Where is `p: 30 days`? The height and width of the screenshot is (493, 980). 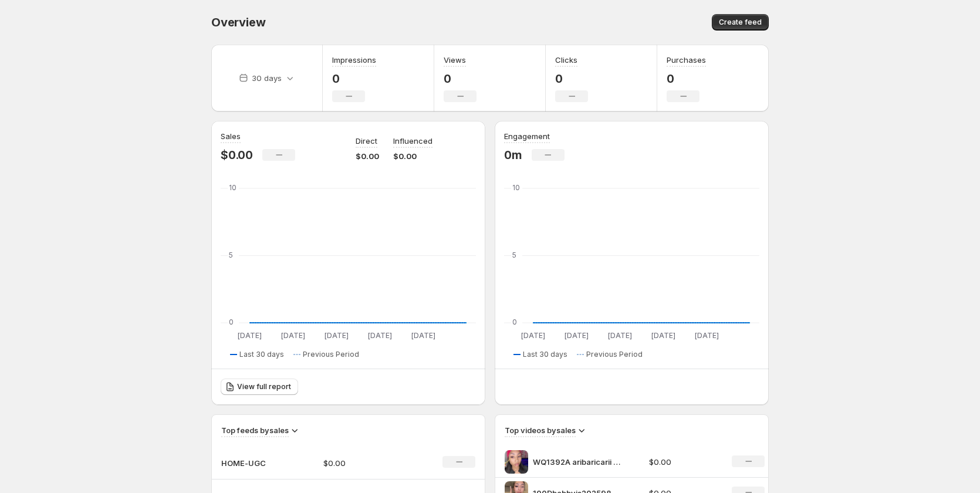 p: 30 days is located at coordinates (267, 78).